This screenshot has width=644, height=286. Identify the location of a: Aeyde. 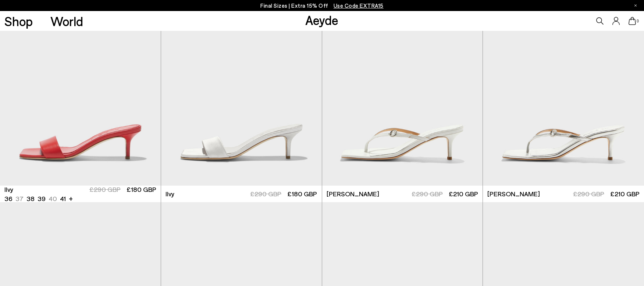
(322, 20).